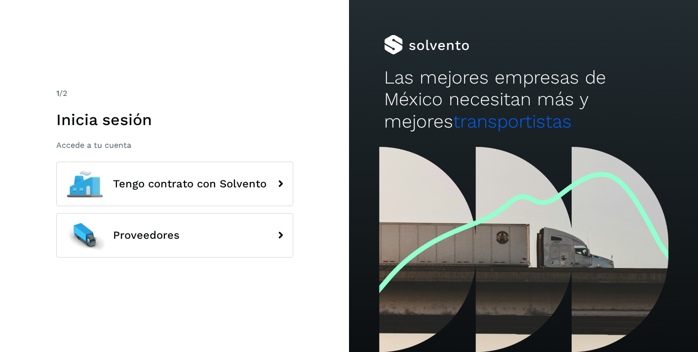  I want to click on span: 1, so click(58, 93).